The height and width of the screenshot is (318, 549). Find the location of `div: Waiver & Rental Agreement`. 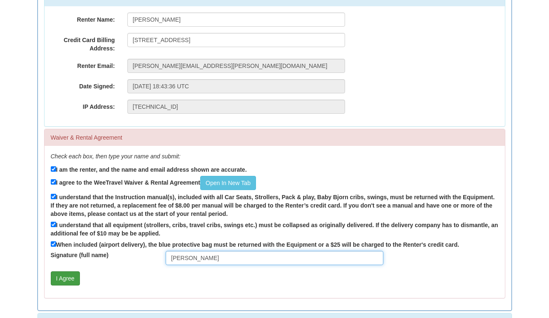

div: Waiver & Rental Agreement is located at coordinates (275, 137).